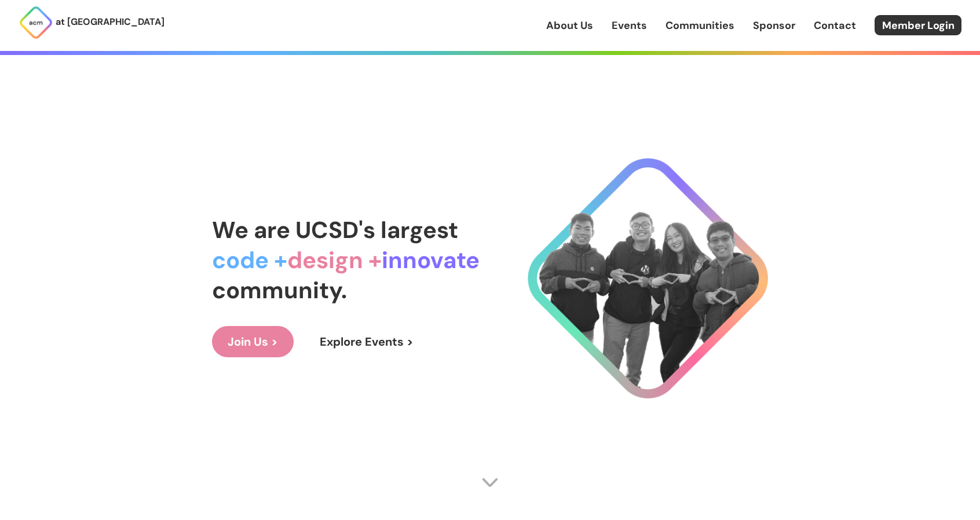 This screenshot has width=980, height=520. I want to click on a: Explore Events >, so click(367, 342).